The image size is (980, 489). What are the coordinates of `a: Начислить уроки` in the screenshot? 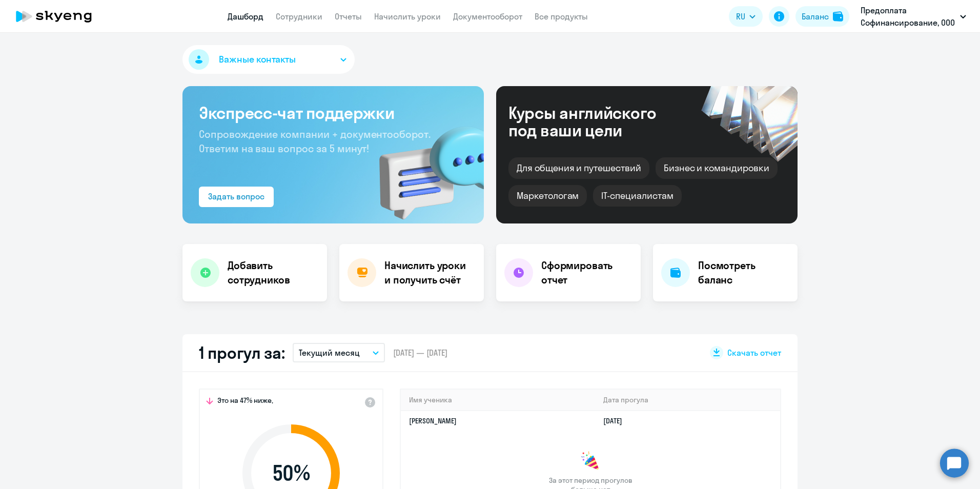 It's located at (408, 16).